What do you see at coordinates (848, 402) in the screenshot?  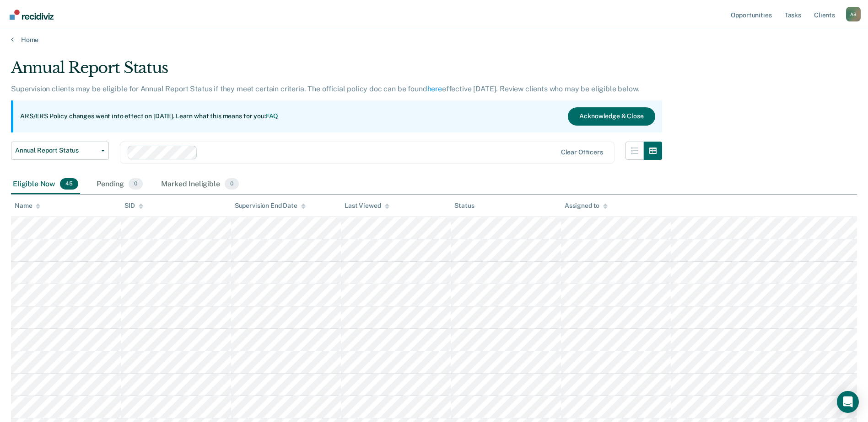 I see `div: Open Intercom Messenger` at bounding box center [848, 402].